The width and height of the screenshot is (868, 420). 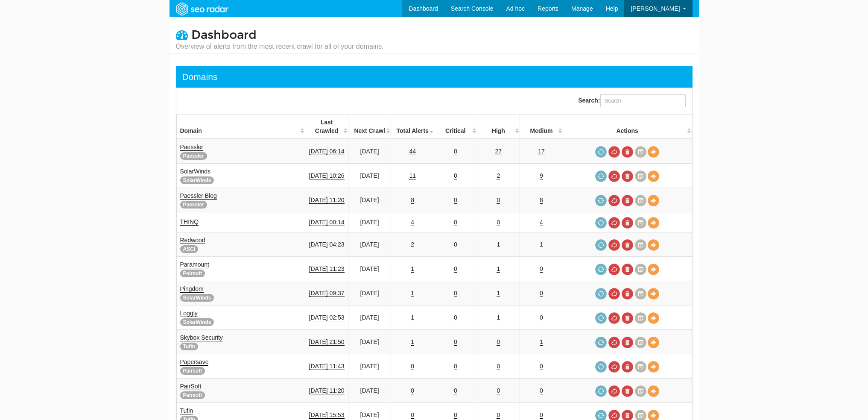 I want to click on a: 8, so click(x=412, y=200).